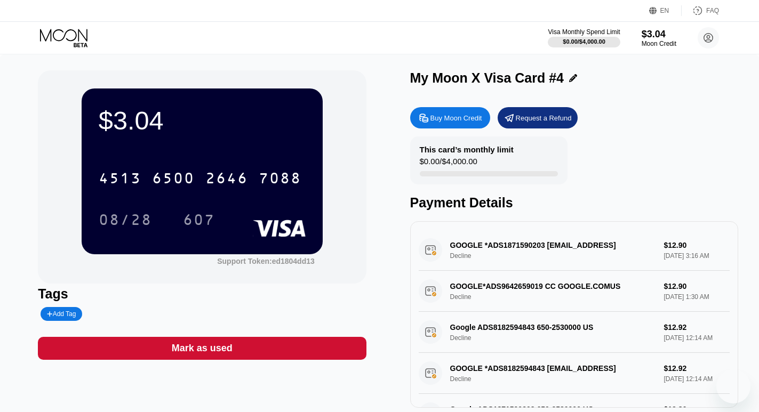 This screenshot has width=759, height=412. I want to click on div: Tags, so click(202, 294).